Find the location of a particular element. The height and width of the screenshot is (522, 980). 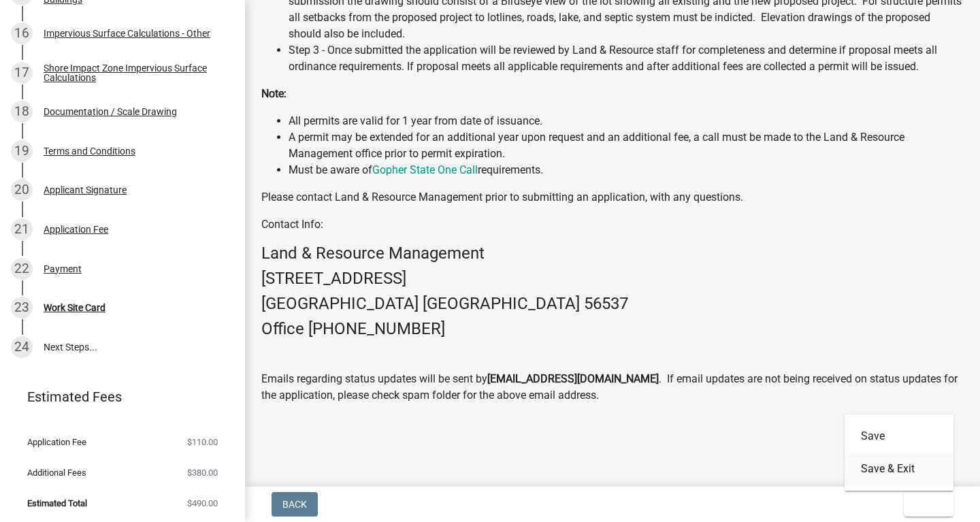

button: Exit is located at coordinates (928, 504).